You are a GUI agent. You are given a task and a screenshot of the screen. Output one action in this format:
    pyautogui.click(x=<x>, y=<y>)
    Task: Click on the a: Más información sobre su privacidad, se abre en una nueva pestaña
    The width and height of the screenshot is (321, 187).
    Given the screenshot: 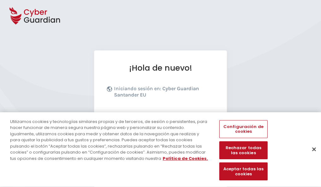 What is the action you would take?
    pyautogui.click(x=185, y=159)
    